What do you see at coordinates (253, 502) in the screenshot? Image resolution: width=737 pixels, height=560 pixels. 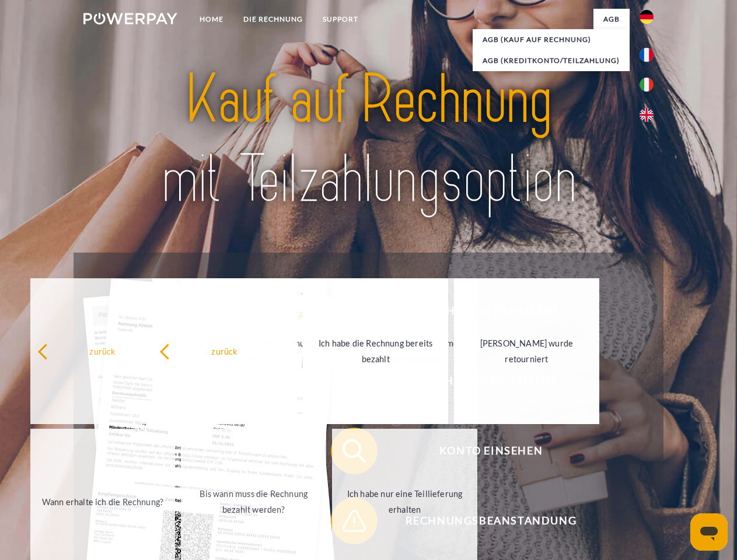 I see `div: Bis wann muss die Rechnung bezahlt werden?` at bounding box center [253, 502].